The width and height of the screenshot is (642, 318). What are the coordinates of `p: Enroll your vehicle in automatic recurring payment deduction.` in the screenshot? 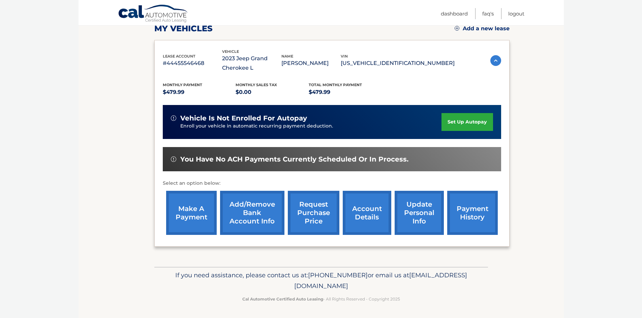 It's located at (311, 126).